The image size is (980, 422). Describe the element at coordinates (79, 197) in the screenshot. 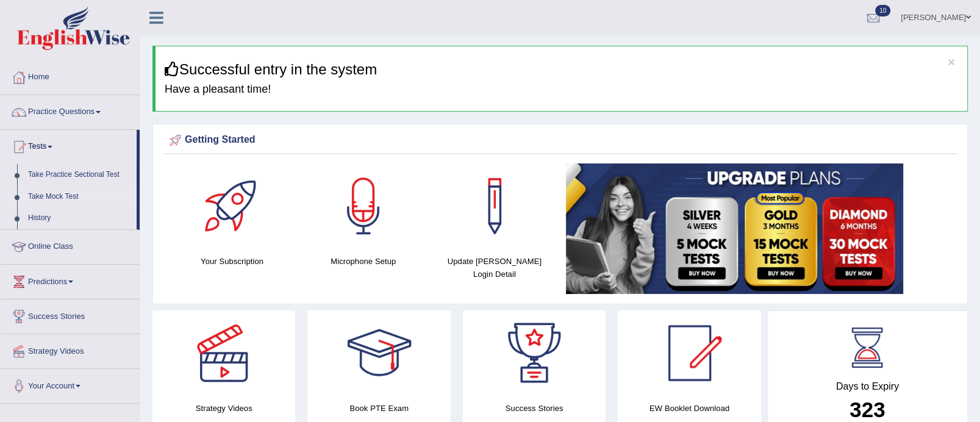

I see `a: Take Mock Test` at that location.